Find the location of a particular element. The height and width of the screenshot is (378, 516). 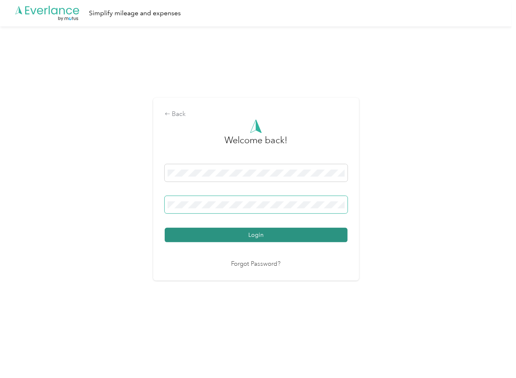

a: Forgot Password? is located at coordinates (256, 264).